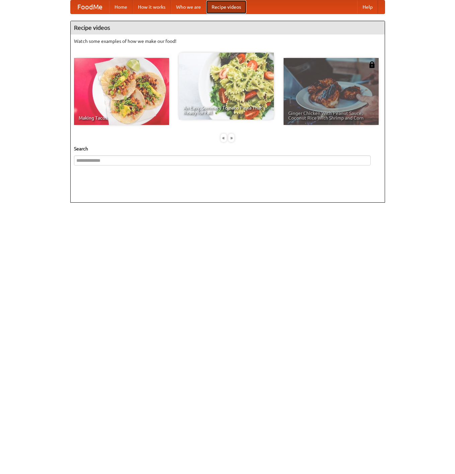 Image resolution: width=455 pixels, height=474 pixels. What do you see at coordinates (228, 149) in the screenshot?
I see `h5: Search` at bounding box center [228, 149].